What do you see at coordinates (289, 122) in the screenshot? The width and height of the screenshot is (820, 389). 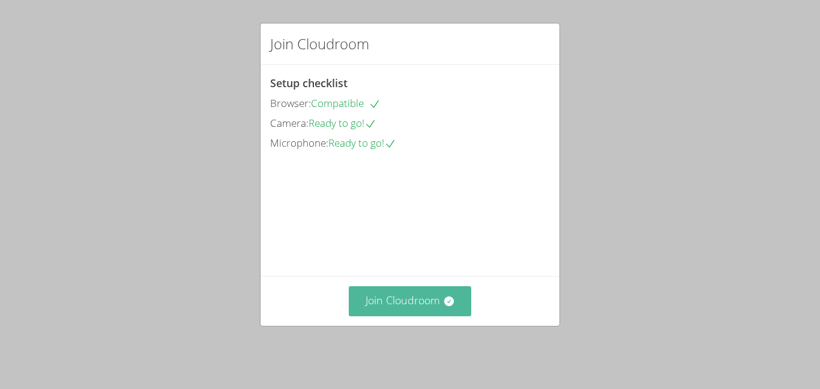 I see `span: Camera:` at bounding box center [289, 122].